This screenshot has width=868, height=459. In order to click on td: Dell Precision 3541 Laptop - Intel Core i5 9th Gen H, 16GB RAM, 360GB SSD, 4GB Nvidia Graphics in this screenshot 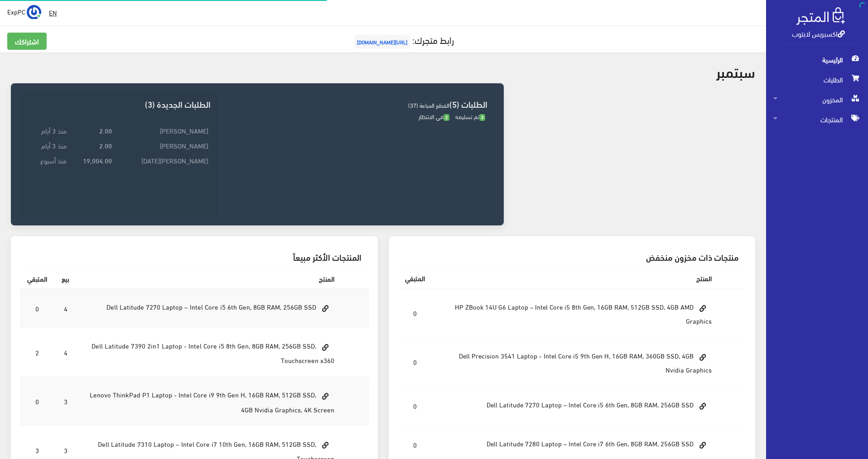, I will do `click(576, 362)`.